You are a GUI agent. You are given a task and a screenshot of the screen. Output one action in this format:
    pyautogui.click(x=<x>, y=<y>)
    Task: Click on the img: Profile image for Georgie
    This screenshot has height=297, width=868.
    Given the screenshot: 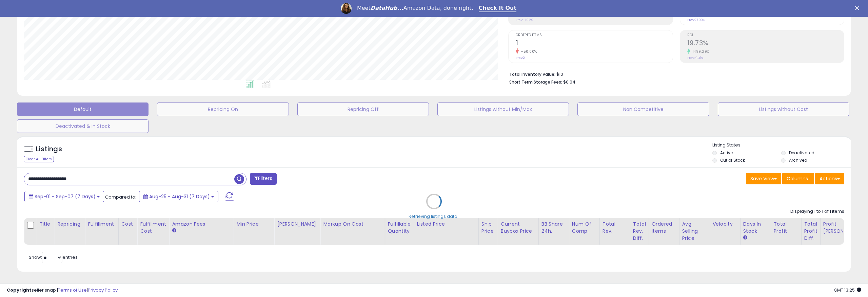 What is the action you would take?
    pyautogui.click(x=347, y=9)
    